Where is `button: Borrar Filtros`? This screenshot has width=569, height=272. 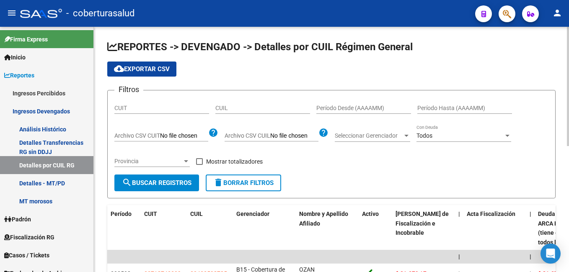
button: Borrar Filtros is located at coordinates (243, 183).